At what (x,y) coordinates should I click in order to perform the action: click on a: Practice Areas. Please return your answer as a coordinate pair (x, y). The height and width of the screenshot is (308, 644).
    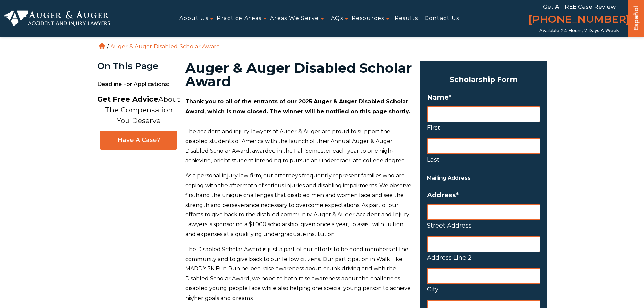
    Looking at the image, I should click on (239, 19).